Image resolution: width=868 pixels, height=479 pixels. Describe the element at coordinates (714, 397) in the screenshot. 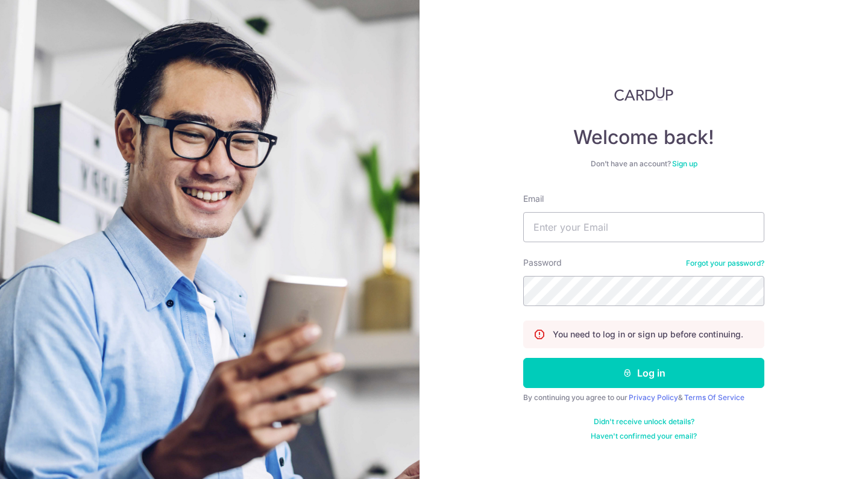

I see `a: Terms Of Service` at that location.